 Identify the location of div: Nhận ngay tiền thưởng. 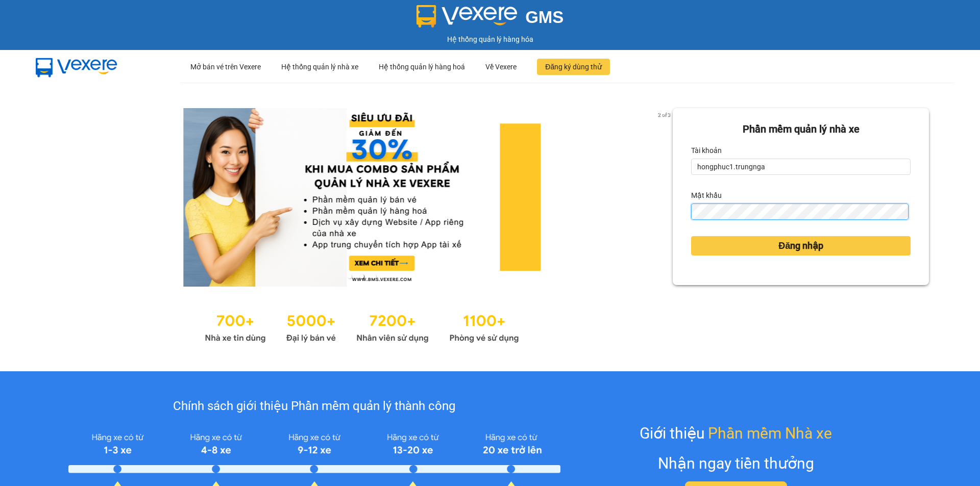
(736, 464).